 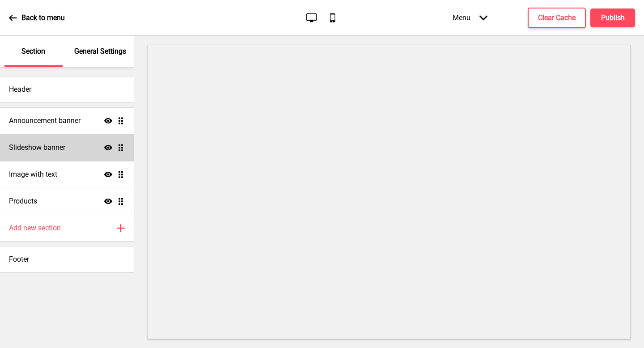 What do you see at coordinates (33, 52) in the screenshot?
I see `p: Section` at bounding box center [33, 52].